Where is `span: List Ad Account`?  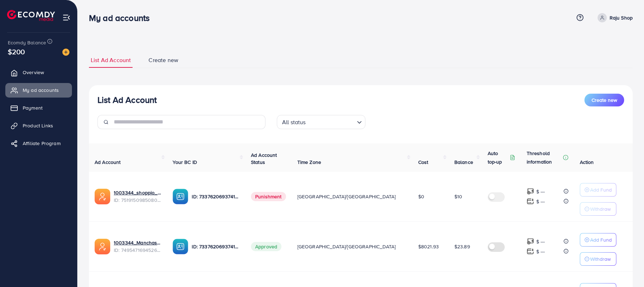 span: List Ad Account is located at coordinates (111, 60).